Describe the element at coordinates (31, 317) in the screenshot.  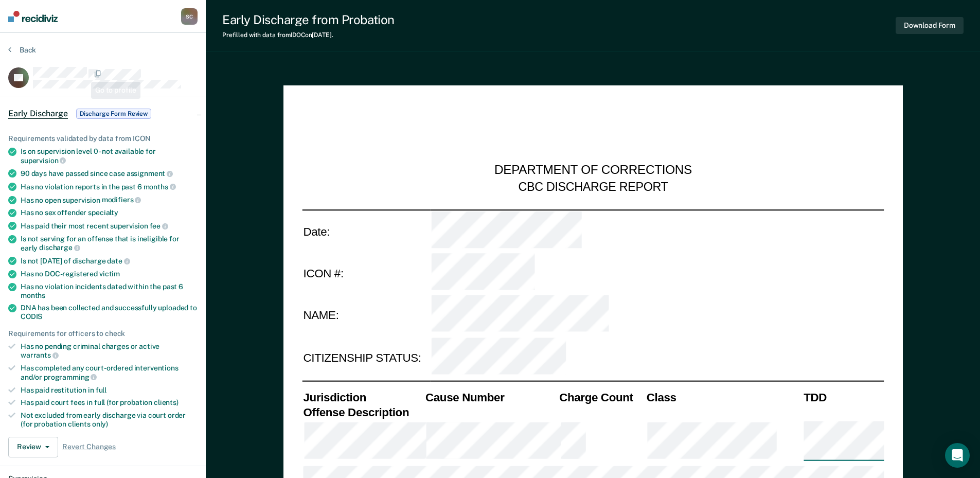
I see `span: CODIS` at that location.